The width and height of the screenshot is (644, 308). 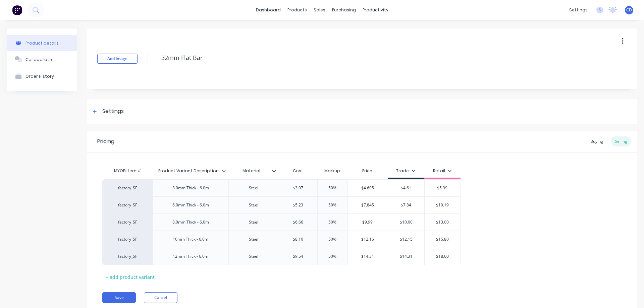 I want to click on div: + add product variant, so click(x=130, y=277).